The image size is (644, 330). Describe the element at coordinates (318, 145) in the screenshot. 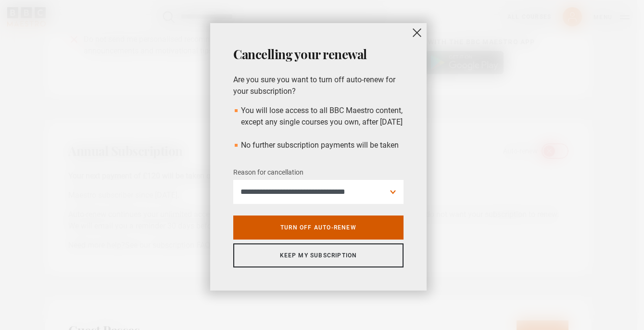

I see `li: No further subscription payments will be taken` at that location.